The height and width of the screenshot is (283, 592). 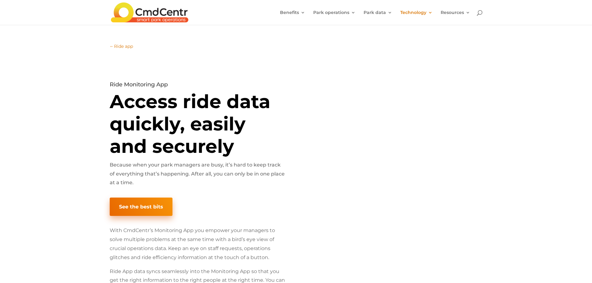 What do you see at coordinates (198, 125) in the screenshot?
I see `h1: Access ride data quickly, easily and securely` at bounding box center [198, 125].